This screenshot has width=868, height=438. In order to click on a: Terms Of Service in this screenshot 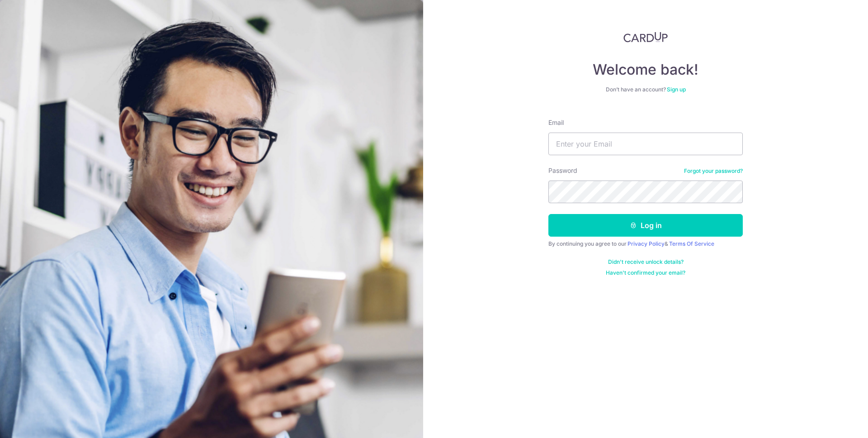, I will do `click(692, 243)`.